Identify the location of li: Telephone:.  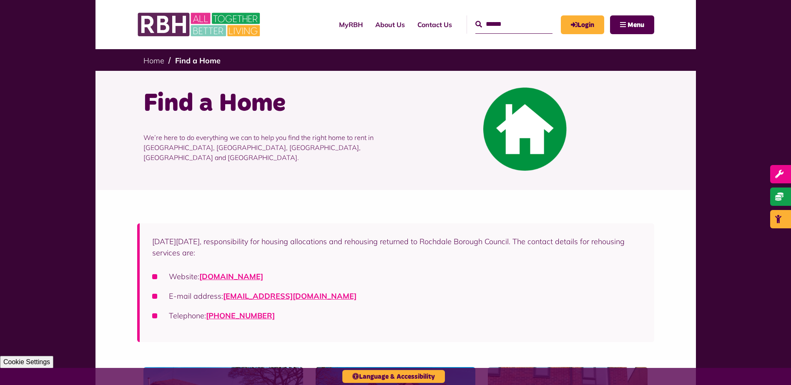
(397, 316).